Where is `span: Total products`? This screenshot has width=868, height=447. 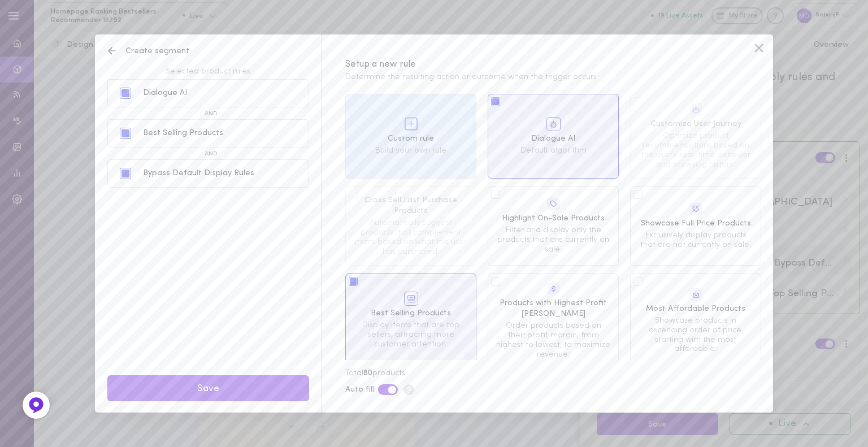 span: Total products is located at coordinates (375, 373).